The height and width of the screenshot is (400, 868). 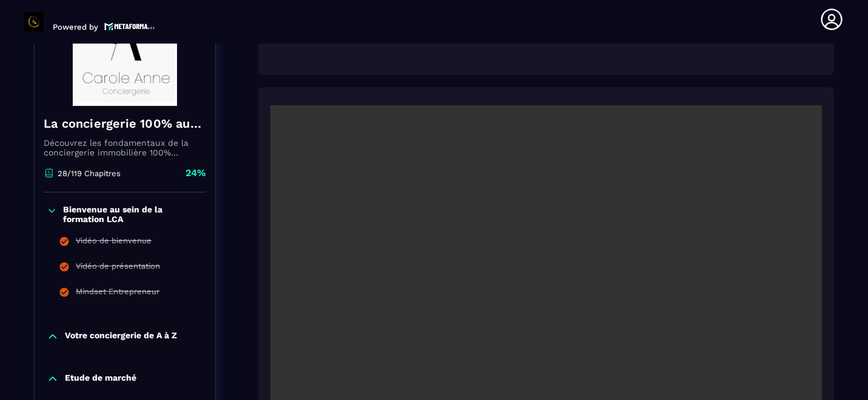 What do you see at coordinates (130, 26) in the screenshot?
I see `img: logo` at bounding box center [130, 26].